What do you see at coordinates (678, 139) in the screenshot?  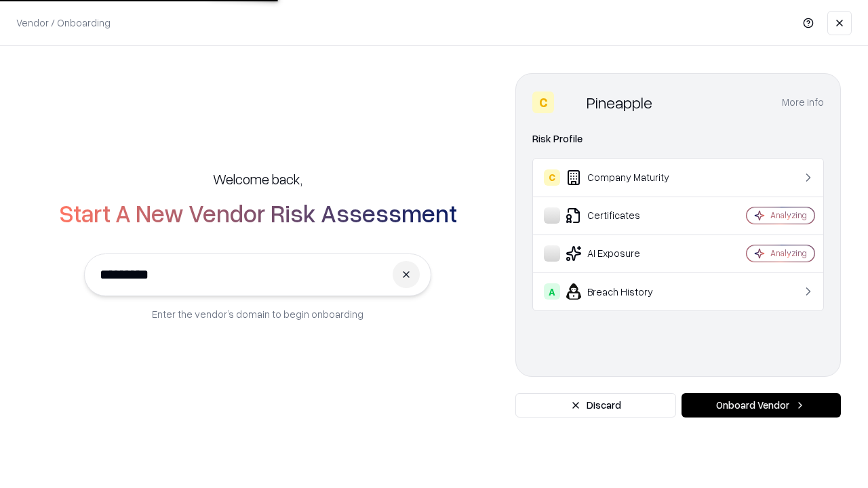 I see `div: Risk Profile` at bounding box center [678, 139].